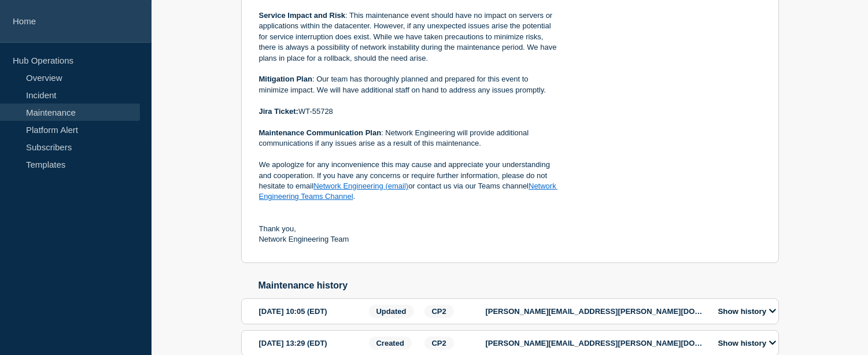 This screenshot has height=355, width=868. What do you see at coordinates (320, 132) in the screenshot?
I see `strong: Maintenance Communication Plan` at bounding box center [320, 132].